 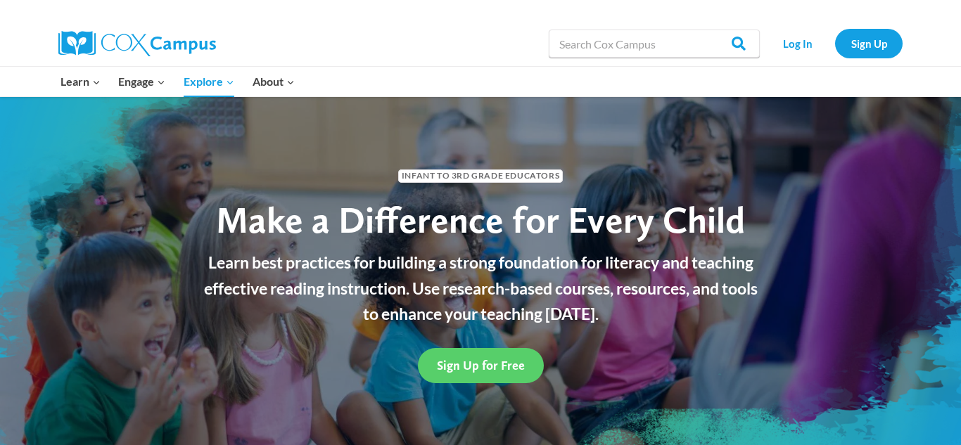 What do you see at coordinates (480, 365) in the screenshot?
I see `a: Sign Up for Free` at bounding box center [480, 365].